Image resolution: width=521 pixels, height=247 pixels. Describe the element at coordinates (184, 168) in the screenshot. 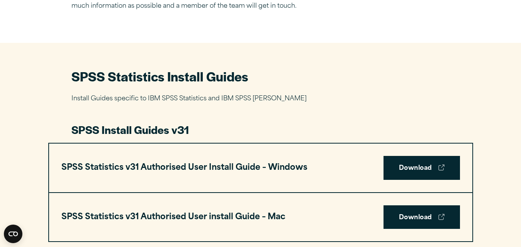

I see `h3: SPSS Statistics v31 Authorised User Install Guide – Windows` at that location.